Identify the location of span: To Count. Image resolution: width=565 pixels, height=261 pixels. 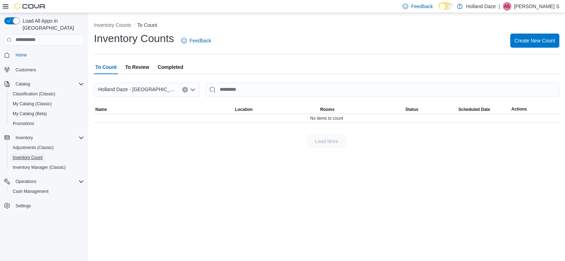
(106, 67).